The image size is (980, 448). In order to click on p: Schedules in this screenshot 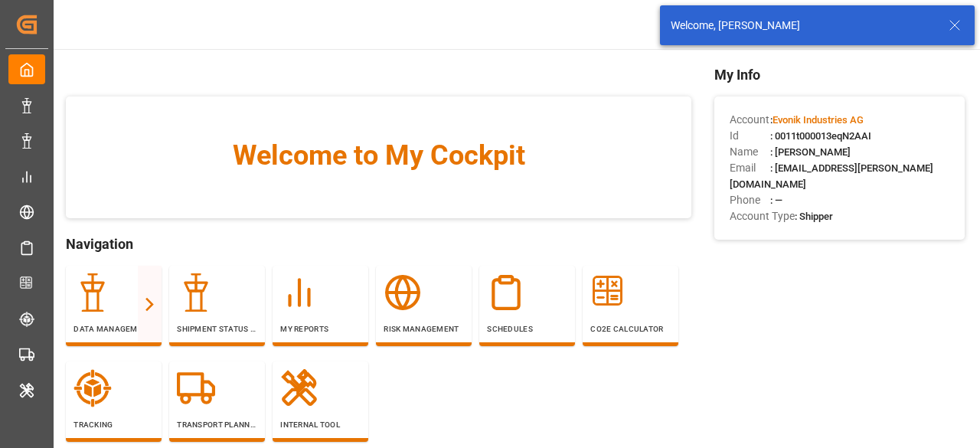, I will do `click(527, 328)`.